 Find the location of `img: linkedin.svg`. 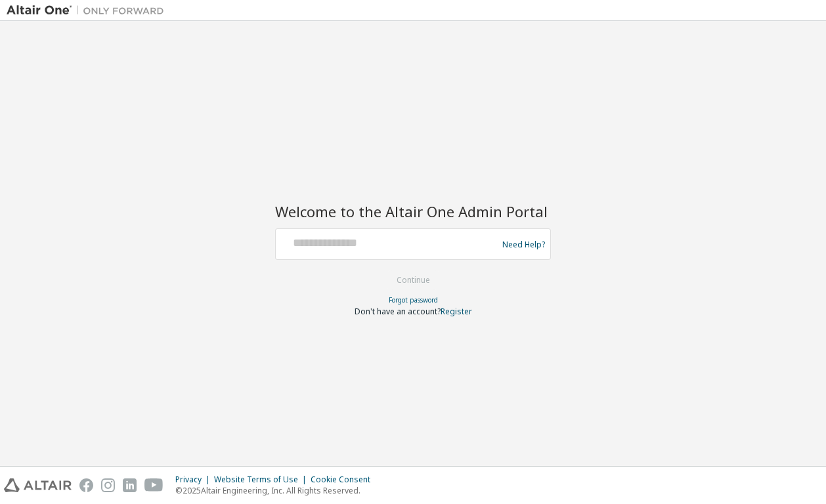

img: linkedin.svg is located at coordinates (130, 485).